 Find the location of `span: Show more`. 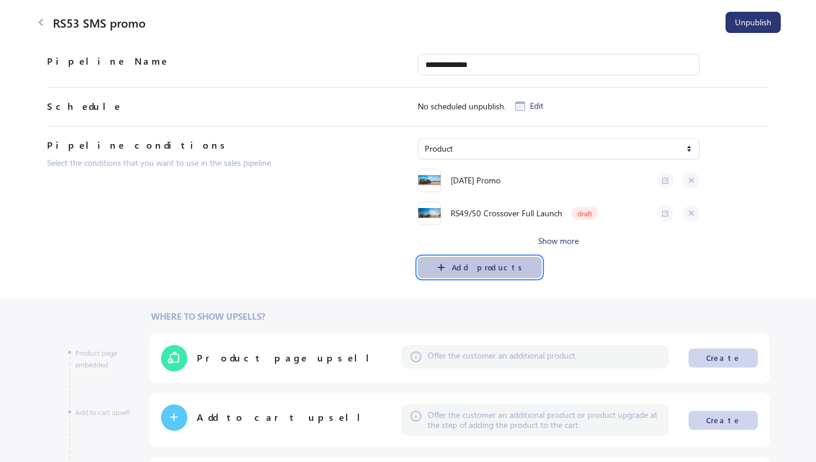

span: Show more is located at coordinates (558, 241).